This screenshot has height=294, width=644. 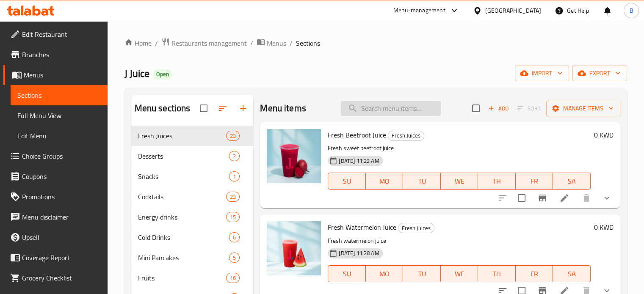 I want to click on h6: 0 KWD, so click(x=604, y=135).